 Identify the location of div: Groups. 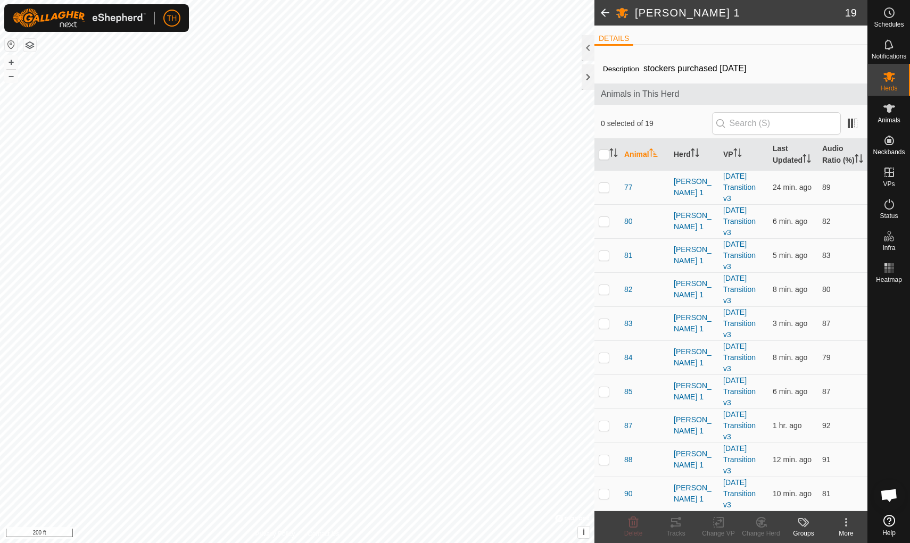
(804, 534).